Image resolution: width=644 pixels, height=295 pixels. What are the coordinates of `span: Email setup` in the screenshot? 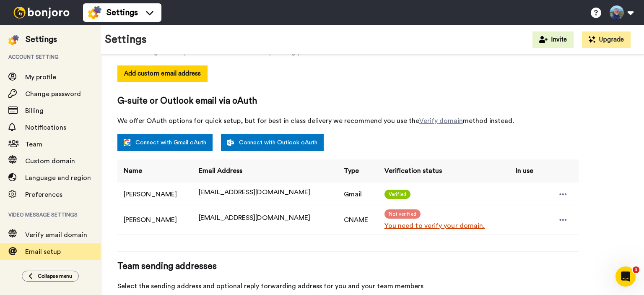 It's located at (43, 251).